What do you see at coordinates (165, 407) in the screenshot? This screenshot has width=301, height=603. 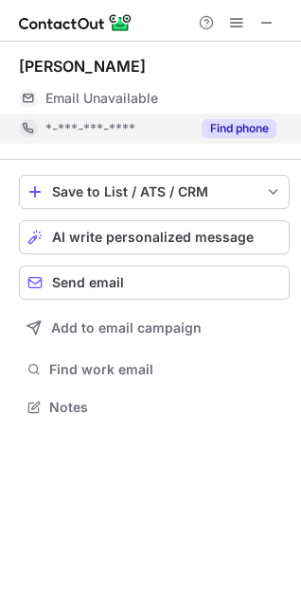 I see `span: Notes` at bounding box center [165, 407].